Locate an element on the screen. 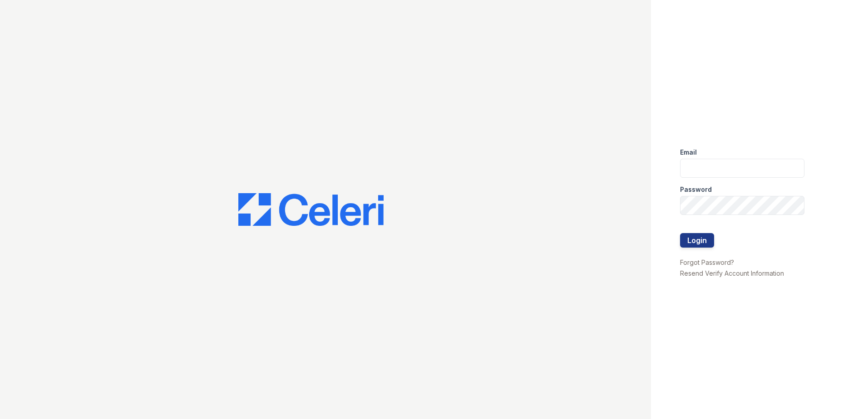  a: Forgot Password? is located at coordinates (707, 262).